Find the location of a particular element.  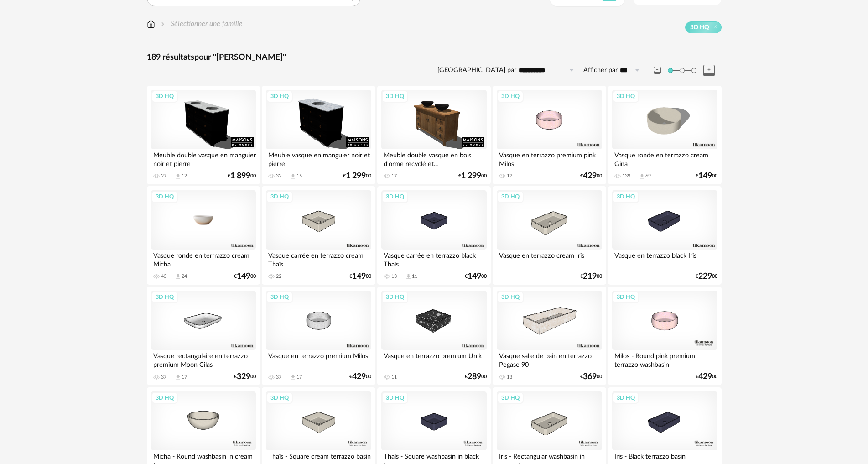

a: 3D HQ Vasque ronde en terrazzo cream Gina 139 Download icon 69 €14900 is located at coordinates (664, 135).